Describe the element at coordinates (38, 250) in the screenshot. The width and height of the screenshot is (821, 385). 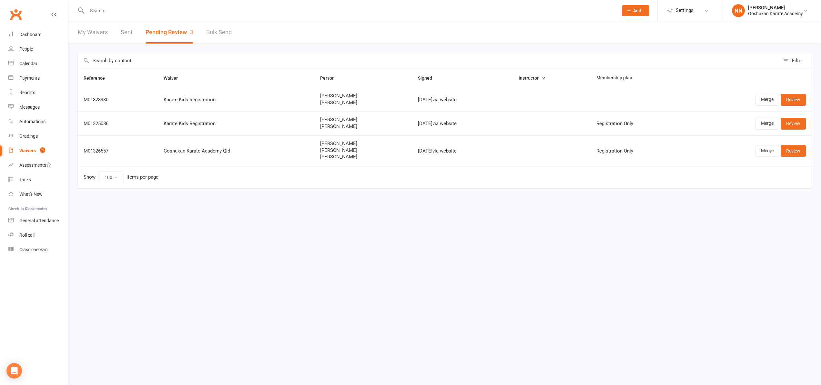
I see `a: Class kiosk mode` at that location.